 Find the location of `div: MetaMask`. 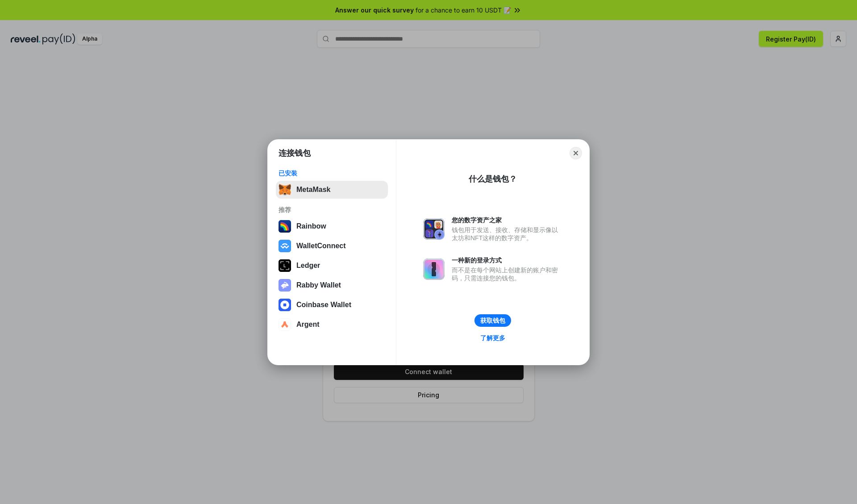

div: MetaMask is located at coordinates (314, 190).